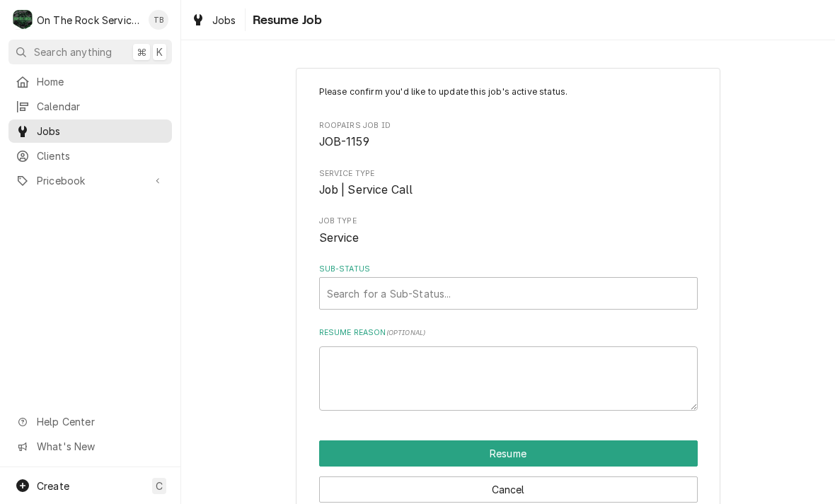 The height and width of the screenshot is (504, 835). I want to click on div: Job Active Form, so click(508, 248).